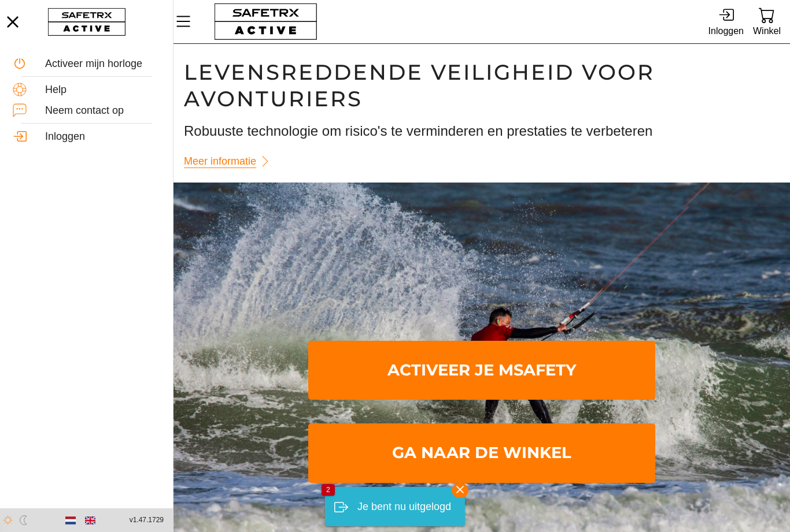  I want to click on div: 2, so click(327, 490).